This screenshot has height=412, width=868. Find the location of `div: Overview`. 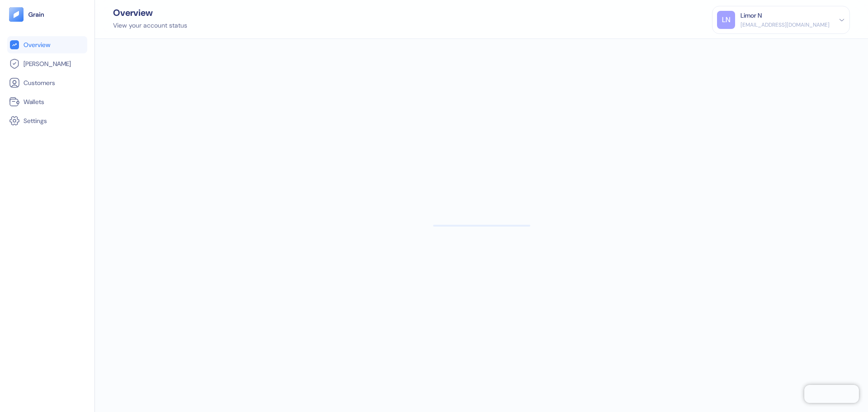

div: Overview is located at coordinates (150, 13).